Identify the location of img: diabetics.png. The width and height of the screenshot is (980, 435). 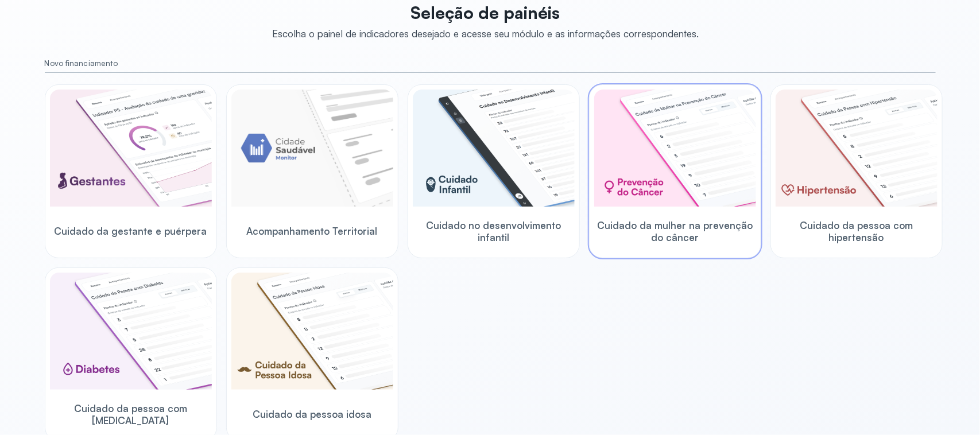
(131, 332).